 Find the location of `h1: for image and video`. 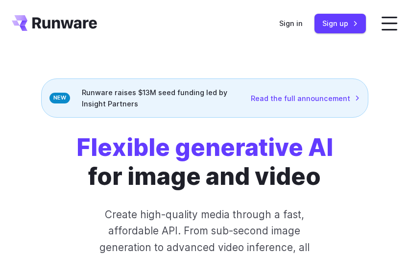

h1: for image and video is located at coordinates (205, 162).